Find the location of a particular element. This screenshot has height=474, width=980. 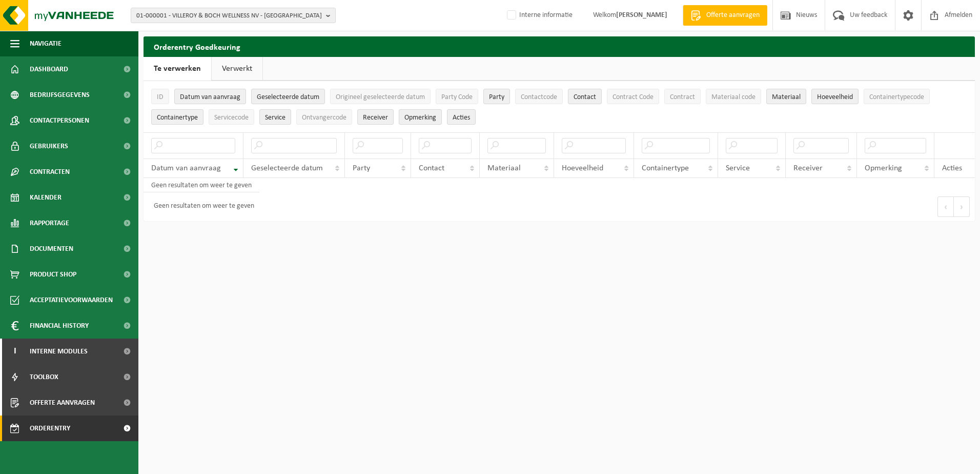

span: Ontvangercode is located at coordinates (324, 117).